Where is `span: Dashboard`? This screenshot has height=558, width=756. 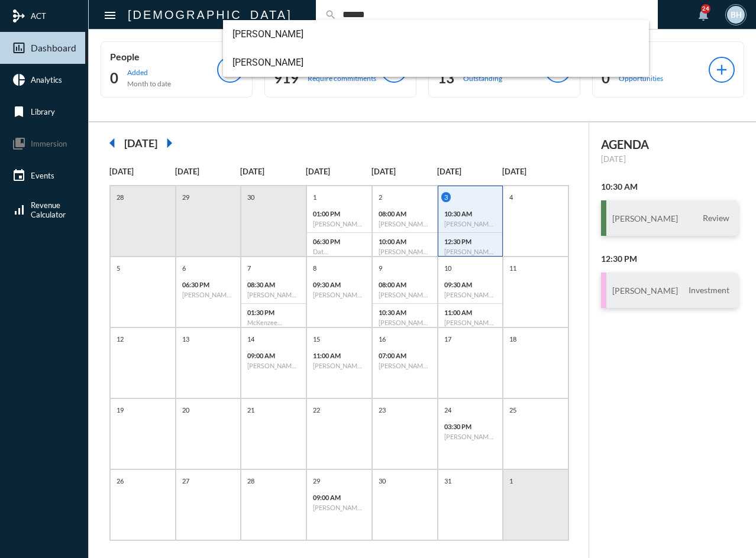
span: Dashboard is located at coordinates (53, 48).